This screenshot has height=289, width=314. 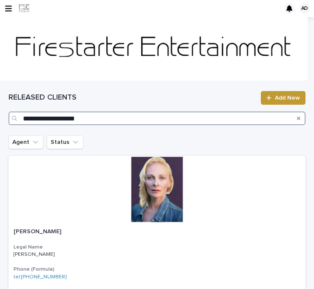 What do you see at coordinates (157, 118) in the screenshot?
I see `input: Search` at bounding box center [157, 118].